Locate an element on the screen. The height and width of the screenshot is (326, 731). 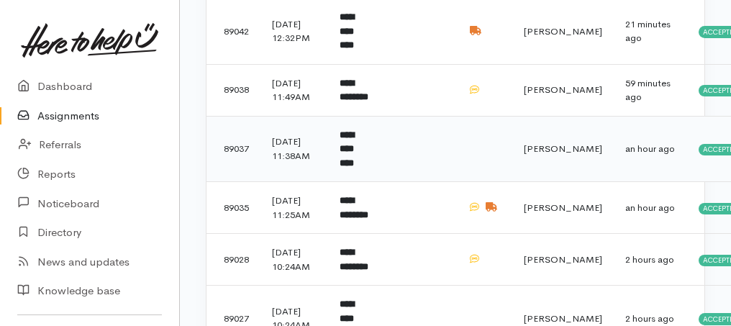
td: 89037 is located at coordinates (233, 149).